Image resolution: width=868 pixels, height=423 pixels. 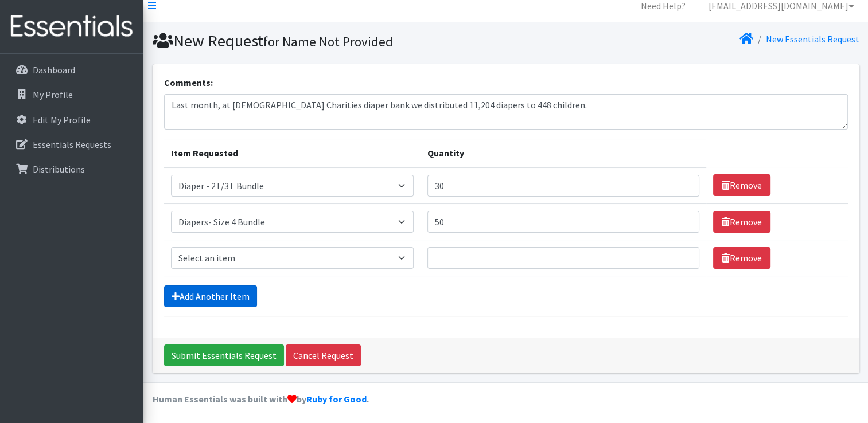 I want to click on p: My Profile, so click(x=53, y=94).